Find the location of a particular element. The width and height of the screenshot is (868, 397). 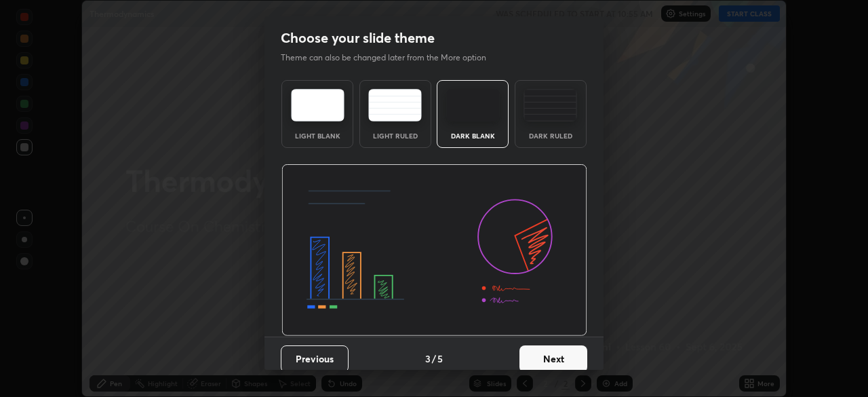

div: Dark Ruled is located at coordinates (550, 135).